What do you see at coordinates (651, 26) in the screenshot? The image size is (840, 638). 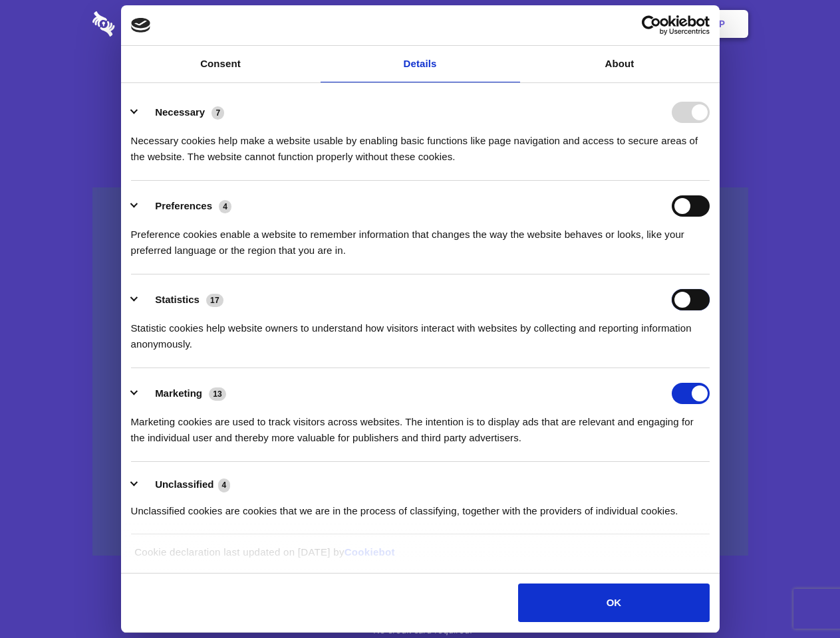 I see `a: Usercentrics Cookiebot - opens in a new window` at bounding box center [651, 26].